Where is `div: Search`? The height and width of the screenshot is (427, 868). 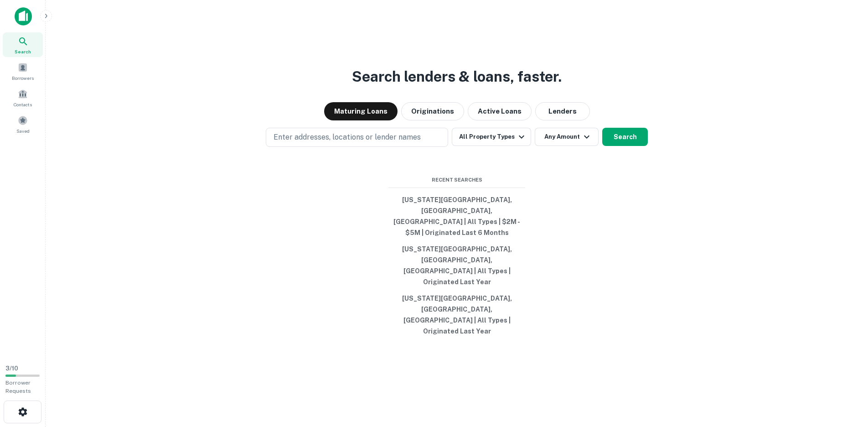 div: Search is located at coordinates (23, 45).